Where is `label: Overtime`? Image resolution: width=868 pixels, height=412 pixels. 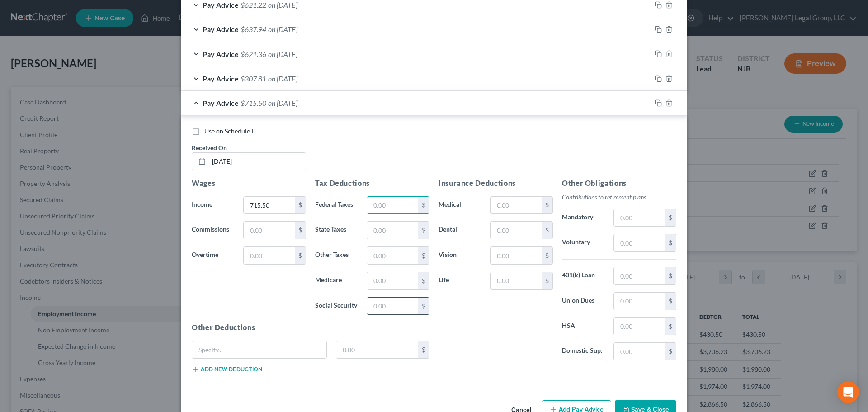
label: Overtime is located at coordinates (213, 256).